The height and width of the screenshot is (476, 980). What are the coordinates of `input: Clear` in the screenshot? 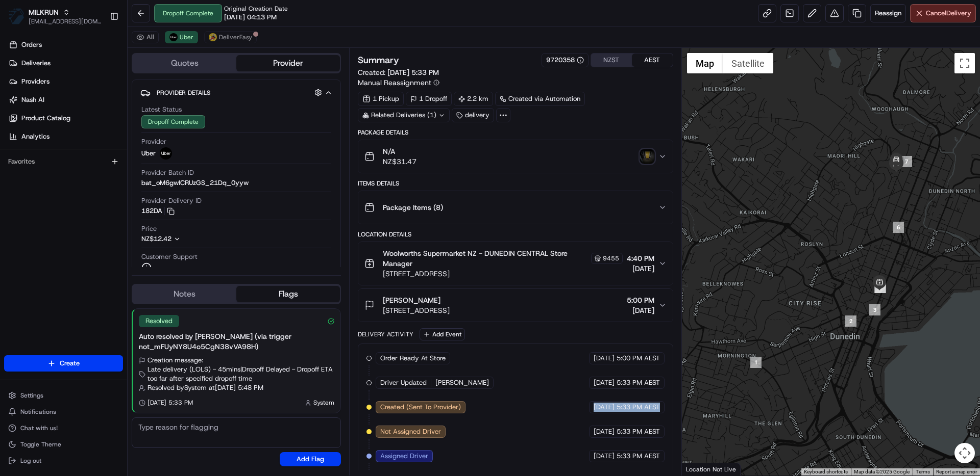 It's located at (97, 71).